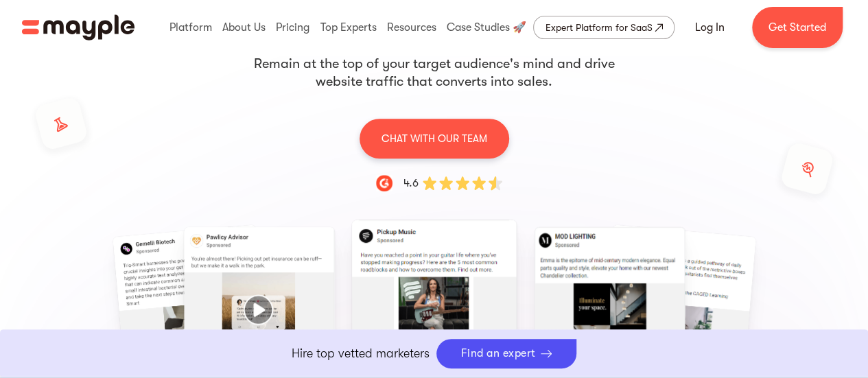  I want to click on div: Resources, so click(412, 27).